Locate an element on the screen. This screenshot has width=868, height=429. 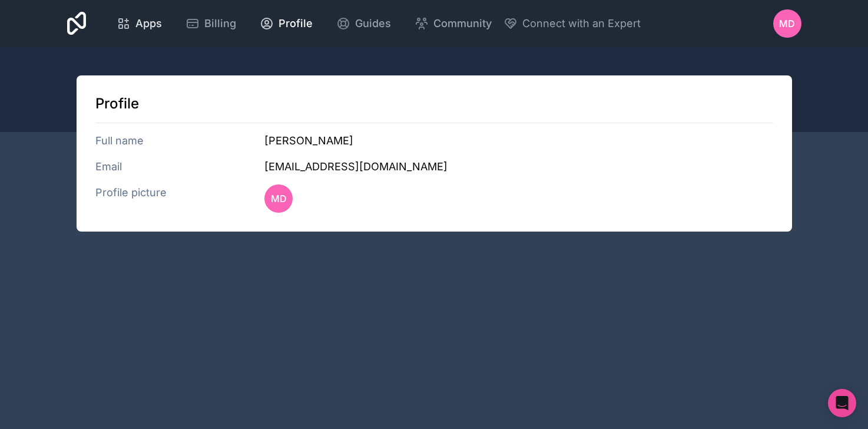
button: Connect with an Expert is located at coordinates (571, 23).